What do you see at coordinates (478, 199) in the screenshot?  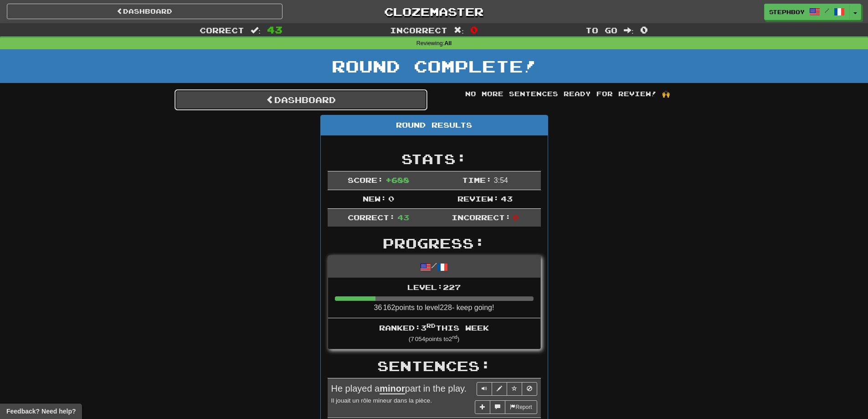 I see `span: Review:` at bounding box center [478, 199].